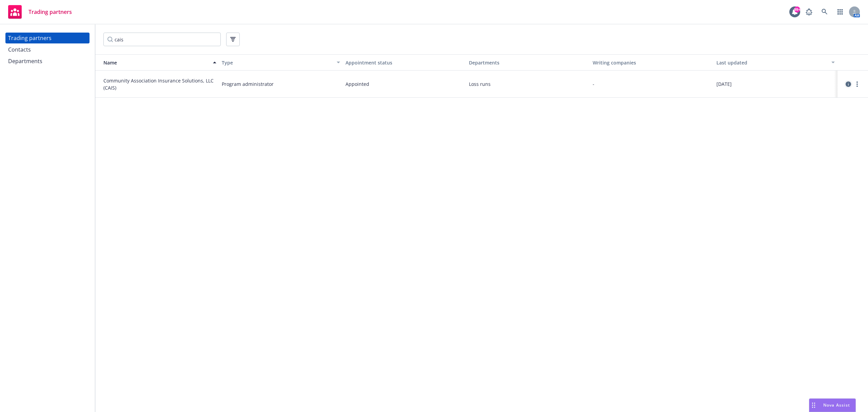 This screenshot has width=868, height=412. I want to click on div: Type, so click(277, 63).